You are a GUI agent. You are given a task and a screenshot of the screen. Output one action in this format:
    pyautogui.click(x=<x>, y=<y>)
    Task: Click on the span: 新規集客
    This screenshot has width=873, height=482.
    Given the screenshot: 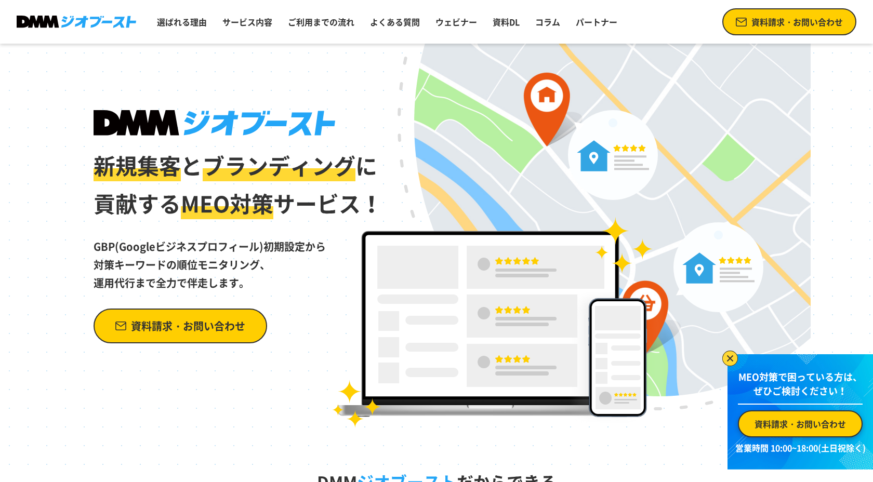 What is the action you would take?
    pyautogui.click(x=137, y=165)
    